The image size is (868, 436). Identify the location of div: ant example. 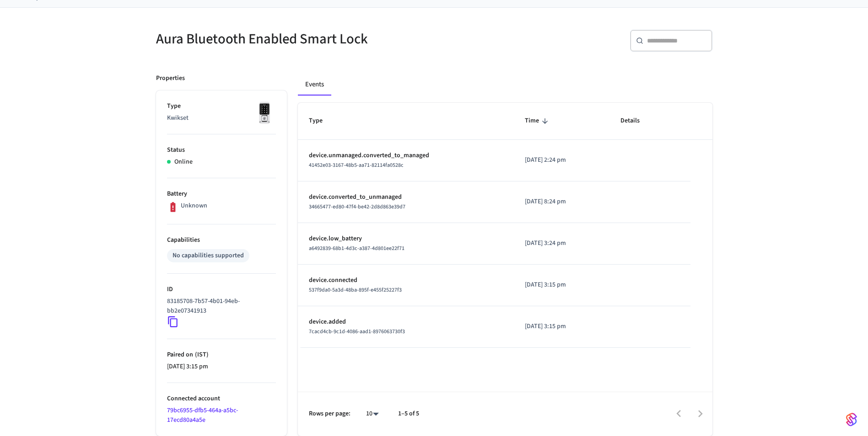
(505, 85).